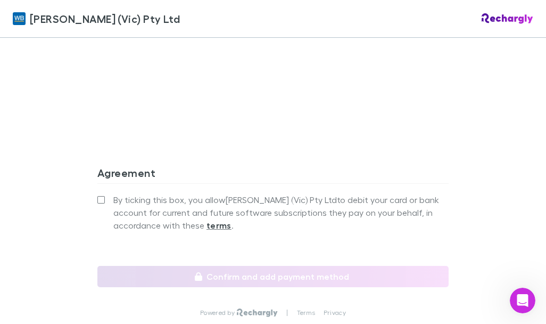 Image resolution: width=546 pixels, height=324 pixels. Describe the element at coordinates (219, 225) in the screenshot. I see `strong: terms` at that location.